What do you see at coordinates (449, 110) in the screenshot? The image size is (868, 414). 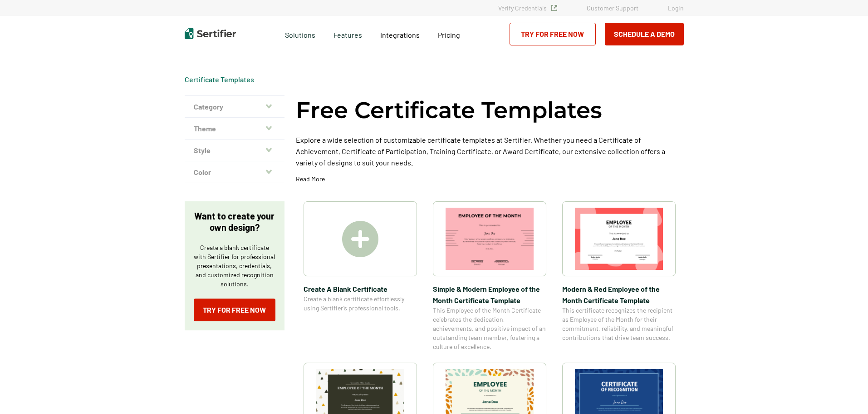 I see `h1: Free Certificate Templates` at bounding box center [449, 110].